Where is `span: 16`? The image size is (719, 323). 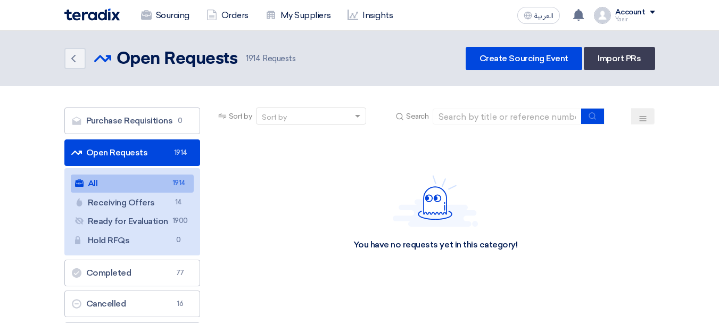
span: 16 is located at coordinates (180, 304).